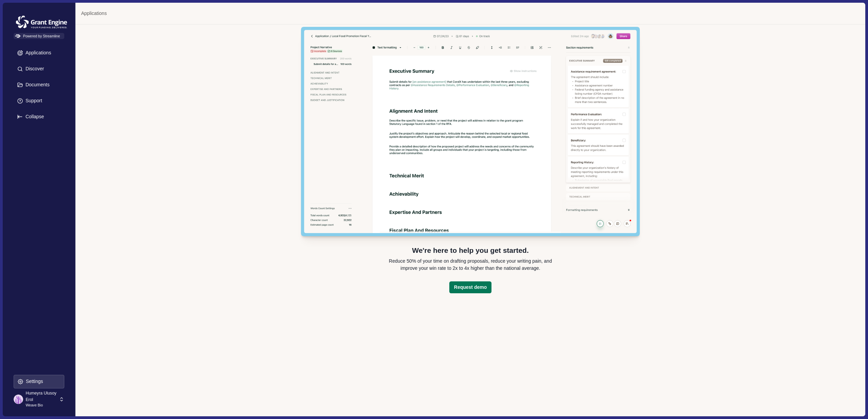  What do you see at coordinates (41, 406) in the screenshot?
I see `p: Weave Bio` at bounding box center [41, 406].